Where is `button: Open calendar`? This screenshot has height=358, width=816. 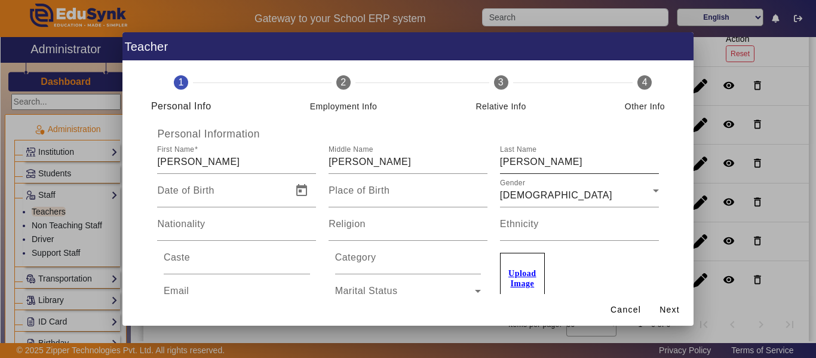
button: Open calendar is located at coordinates (302, 191).